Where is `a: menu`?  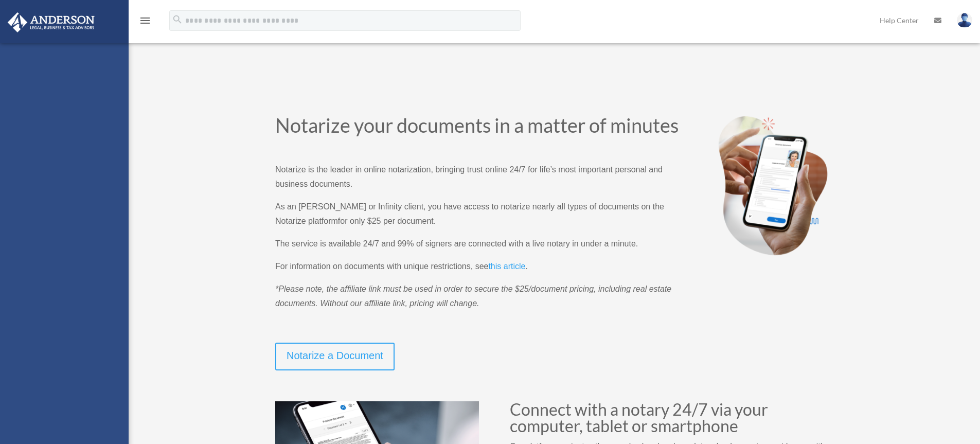
a: menu is located at coordinates (145, 22).